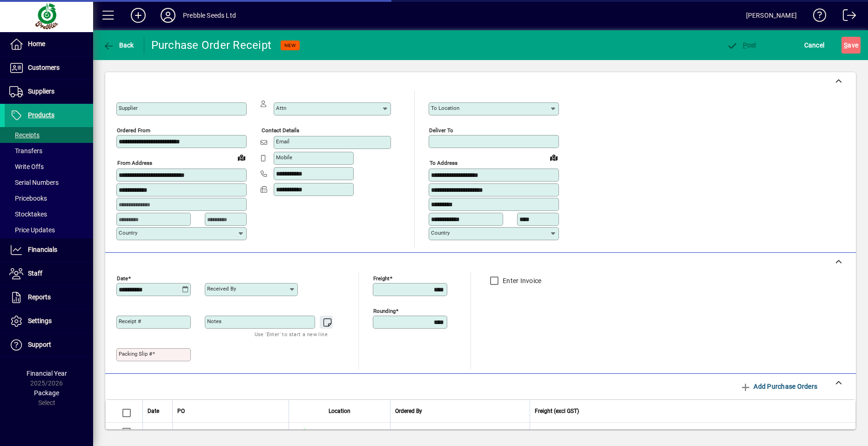 This screenshot has width=868, height=446. What do you see at coordinates (118, 45) in the screenshot?
I see `button: Back` at bounding box center [118, 45].